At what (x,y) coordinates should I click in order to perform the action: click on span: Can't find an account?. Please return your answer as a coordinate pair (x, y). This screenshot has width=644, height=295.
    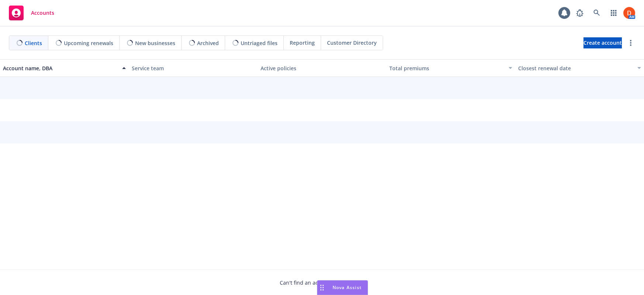
    Looking at the image, I should click on (322, 282).